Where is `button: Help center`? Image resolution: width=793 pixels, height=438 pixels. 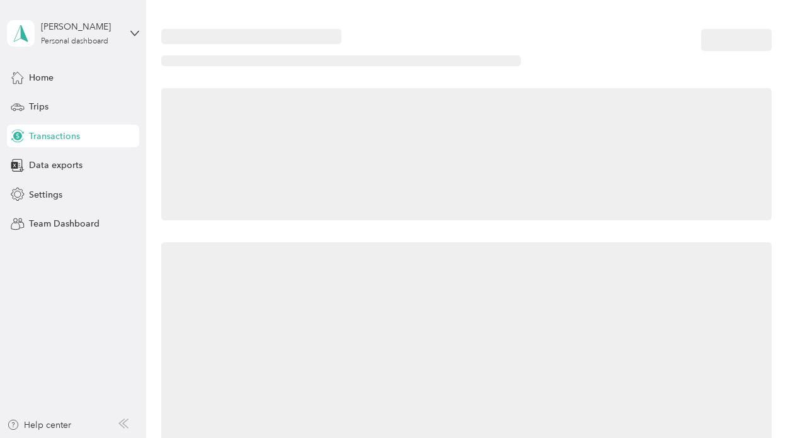 button: Help center is located at coordinates (39, 425).